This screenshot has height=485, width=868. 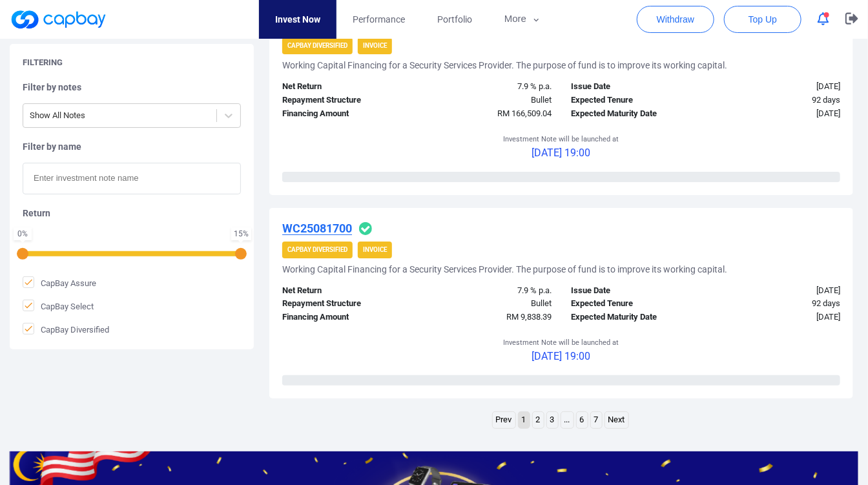 I want to click on span: Top Up, so click(x=763, y=20).